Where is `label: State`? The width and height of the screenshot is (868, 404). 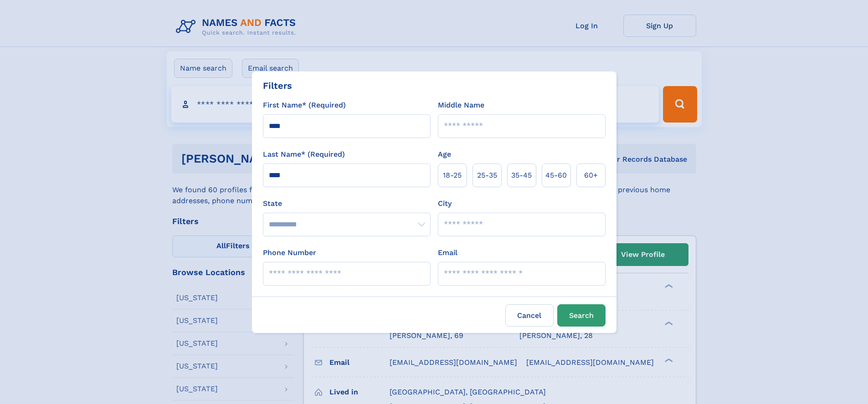 label: State is located at coordinates (346, 203).